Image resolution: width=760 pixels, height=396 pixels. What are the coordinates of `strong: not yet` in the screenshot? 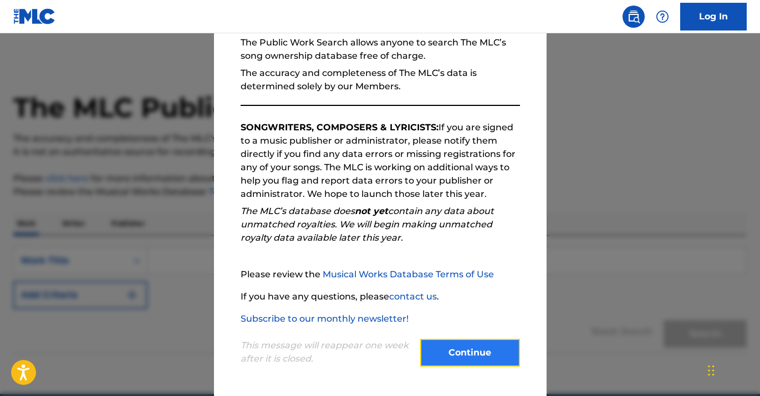 It's located at (372, 211).